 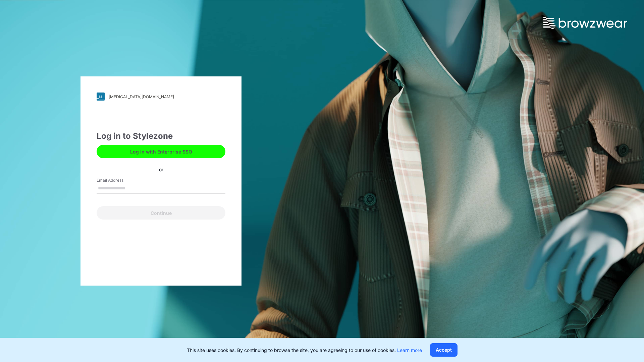 What do you see at coordinates (409, 350) in the screenshot?
I see `a: Learn more` at bounding box center [409, 350].